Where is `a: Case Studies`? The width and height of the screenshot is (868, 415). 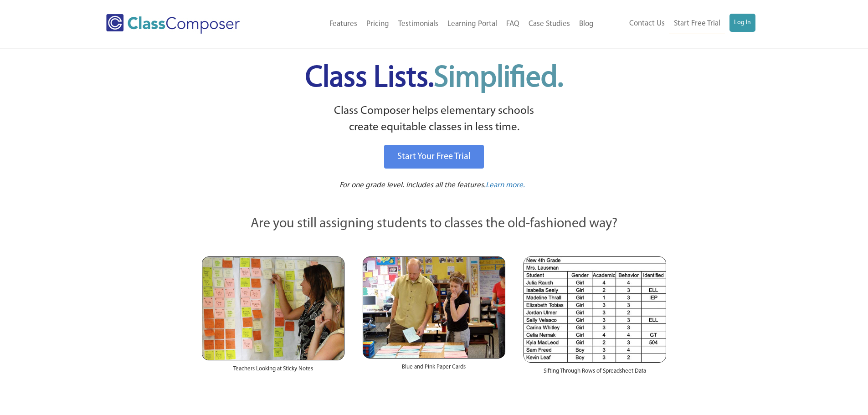 a: Case Studies is located at coordinates (549, 24).